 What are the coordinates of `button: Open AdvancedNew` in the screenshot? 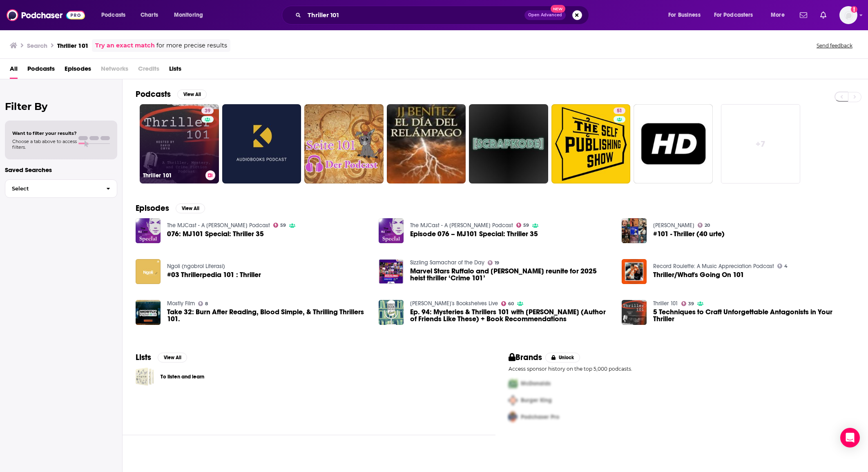 It's located at (545, 15).